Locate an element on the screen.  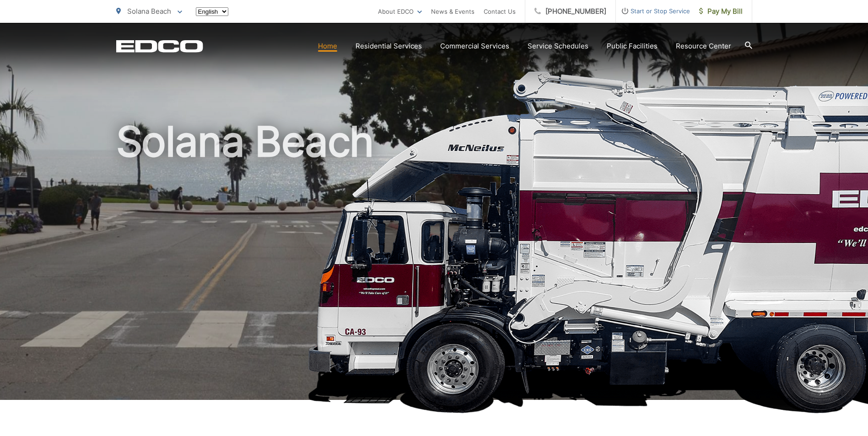
h1: Solana Beach is located at coordinates (434, 263).